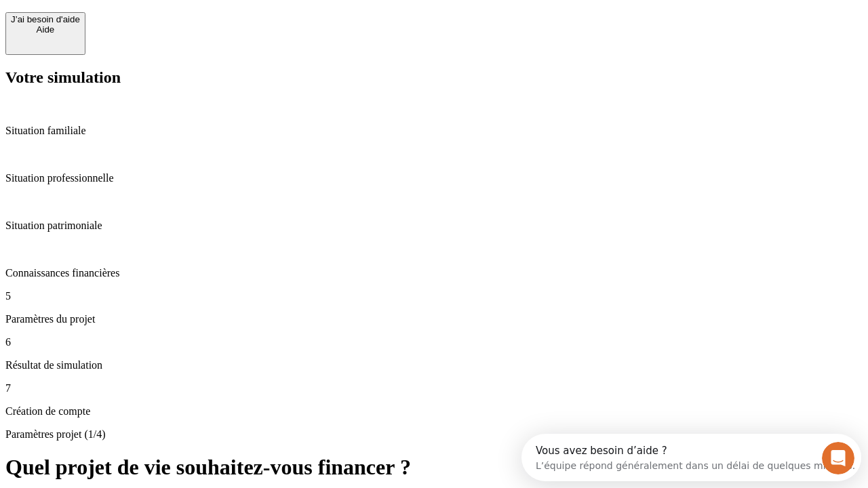  What do you see at coordinates (434, 467) in the screenshot?
I see `h1: Quel projet de vie souhaitez-vous financer ?` at bounding box center [434, 467].